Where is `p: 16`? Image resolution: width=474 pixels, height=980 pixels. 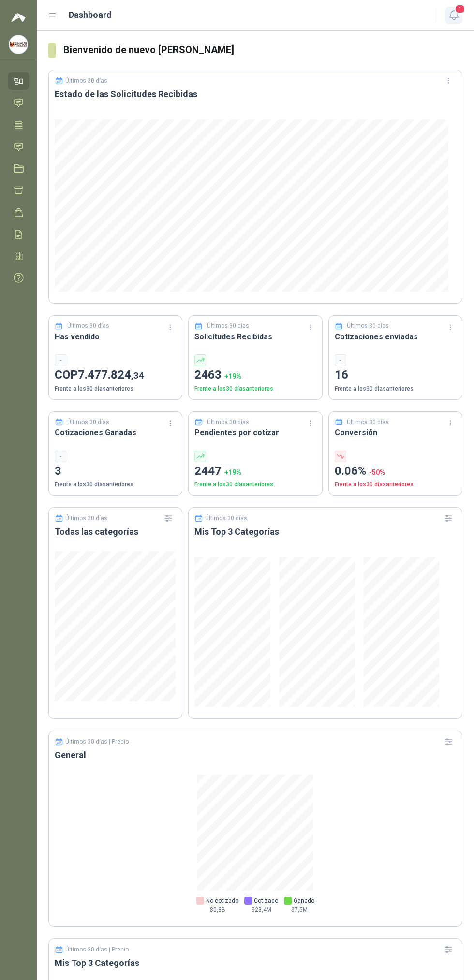 p: 16 is located at coordinates (395, 375).